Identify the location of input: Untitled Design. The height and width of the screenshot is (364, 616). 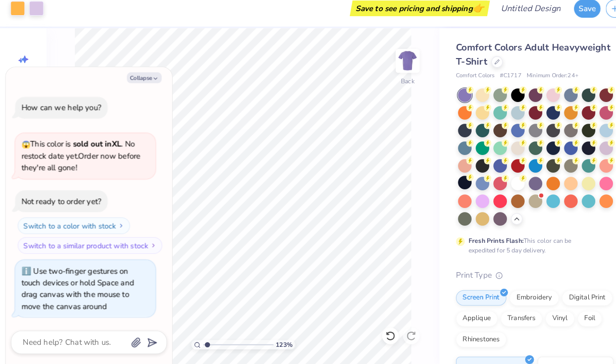
(515, 18).